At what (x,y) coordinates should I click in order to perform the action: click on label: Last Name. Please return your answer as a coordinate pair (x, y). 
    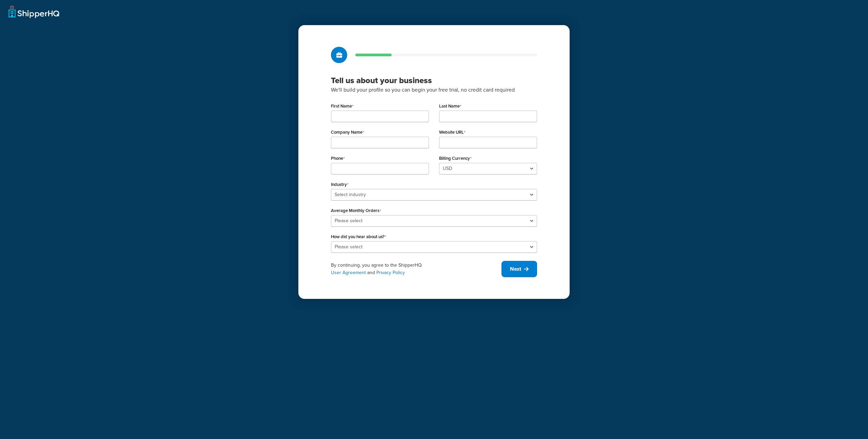
    Looking at the image, I should click on (450, 106).